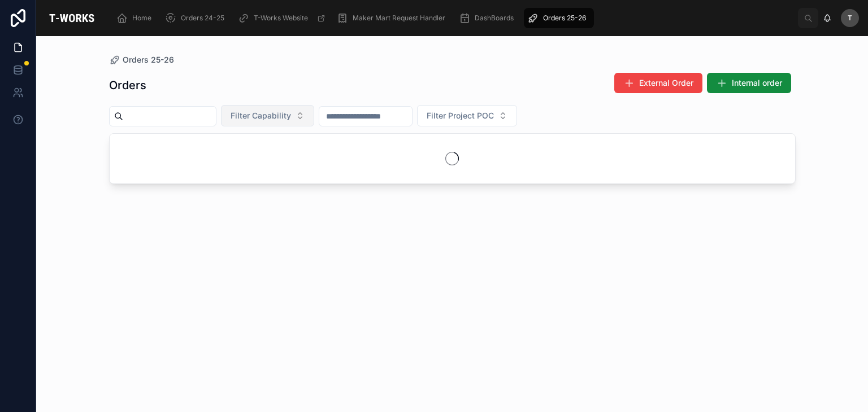 The image size is (868, 412). Describe the element at coordinates (666, 83) in the screenshot. I see `span: External Order` at that location.